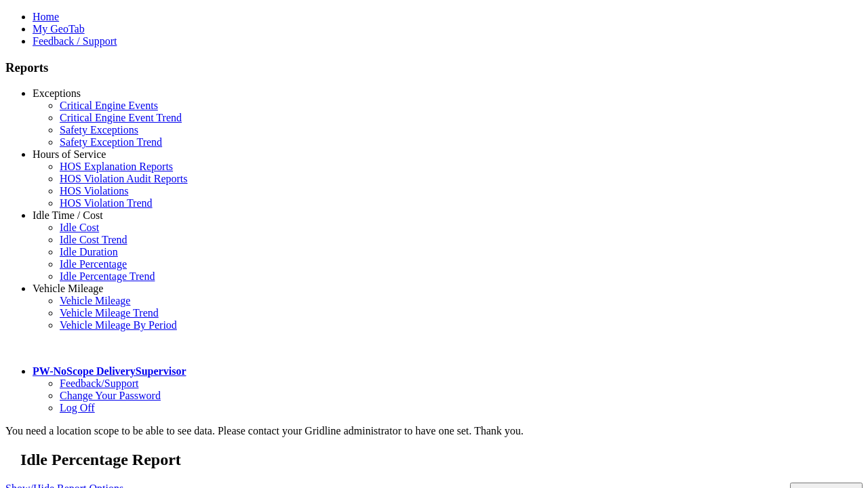 Image resolution: width=868 pixels, height=488 pixels. Describe the element at coordinates (109, 312) in the screenshot. I see `a: Vehicle Mileage Trend` at that location.